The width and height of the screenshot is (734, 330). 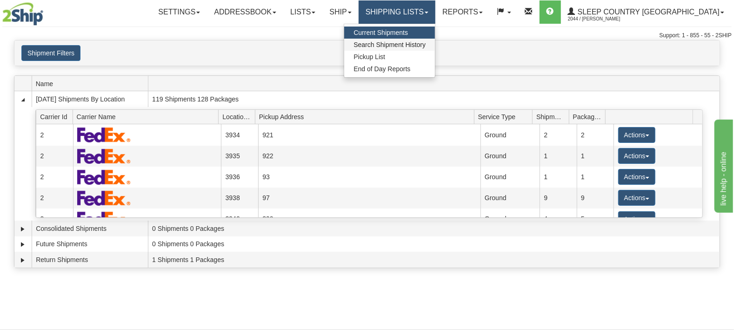 I want to click on span: Shipments, so click(x=552, y=116).